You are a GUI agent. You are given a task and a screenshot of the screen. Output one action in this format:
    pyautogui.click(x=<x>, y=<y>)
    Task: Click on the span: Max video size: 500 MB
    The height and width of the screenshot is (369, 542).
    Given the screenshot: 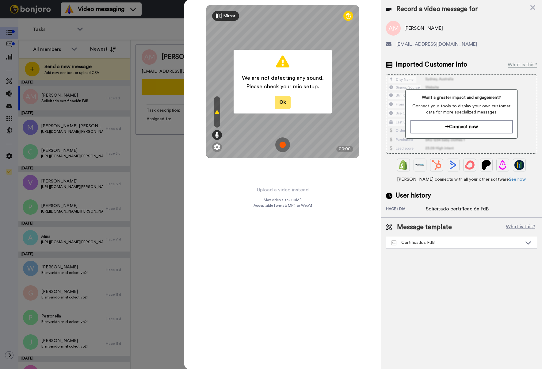 What is the action you would take?
    pyautogui.click(x=282, y=200)
    